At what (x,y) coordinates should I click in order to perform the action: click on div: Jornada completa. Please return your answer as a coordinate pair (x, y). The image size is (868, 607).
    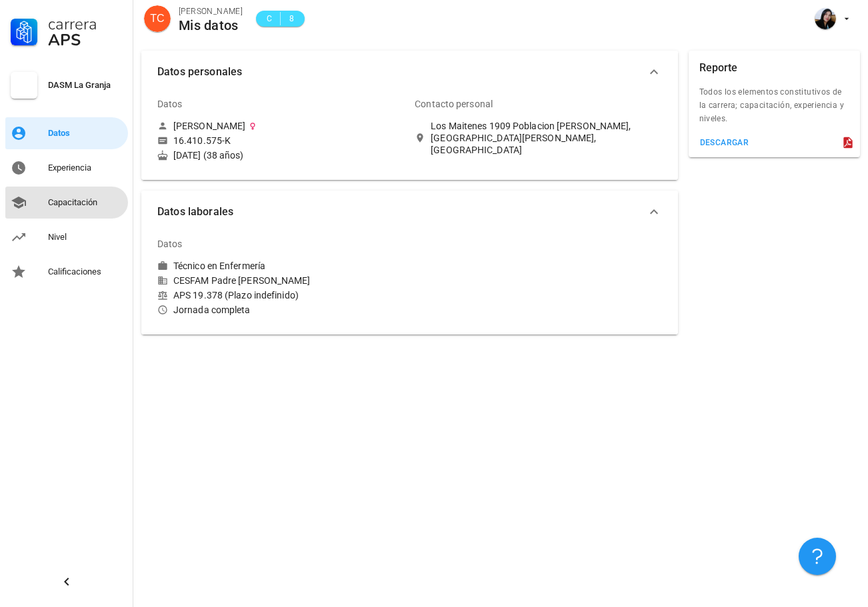
    Looking at the image, I should click on (281, 310).